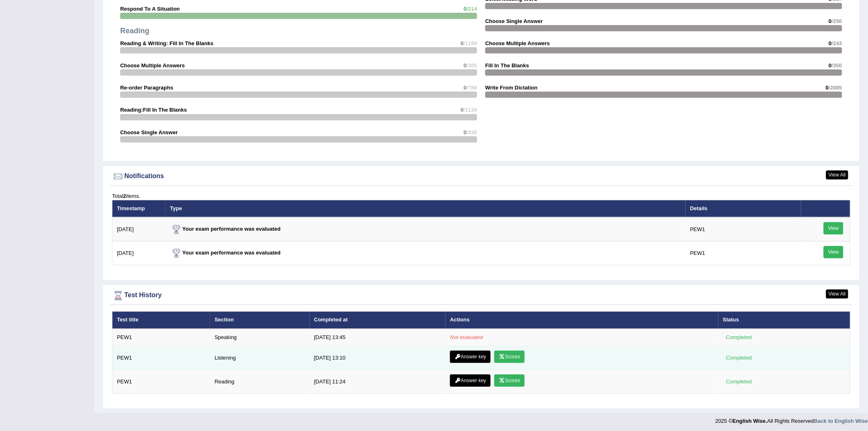 This screenshot has height=431, width=868. What do you see at coordinates (471, 88) in the screenshot?
I see `span: /786` at bounding box center [471, 88].